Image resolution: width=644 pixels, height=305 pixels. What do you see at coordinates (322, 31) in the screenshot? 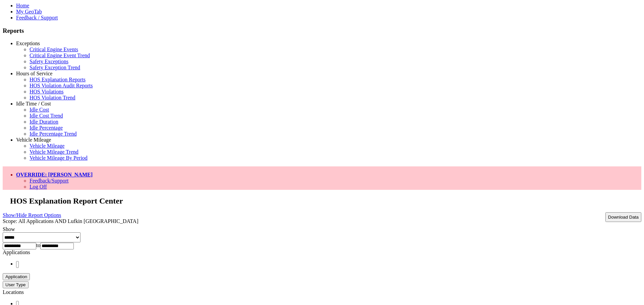
I see `h3: Reports` at bounding box center [322, 31].